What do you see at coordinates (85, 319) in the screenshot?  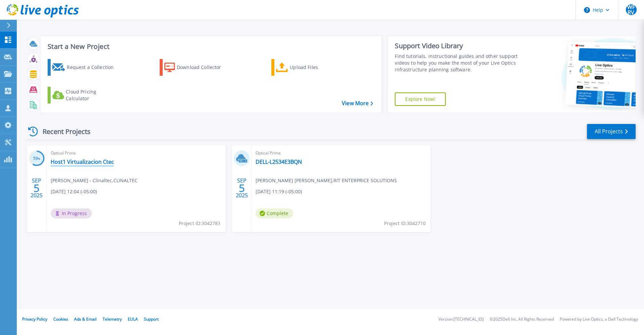 I see `a: Ads & Email` at bounding box center [85, 319].